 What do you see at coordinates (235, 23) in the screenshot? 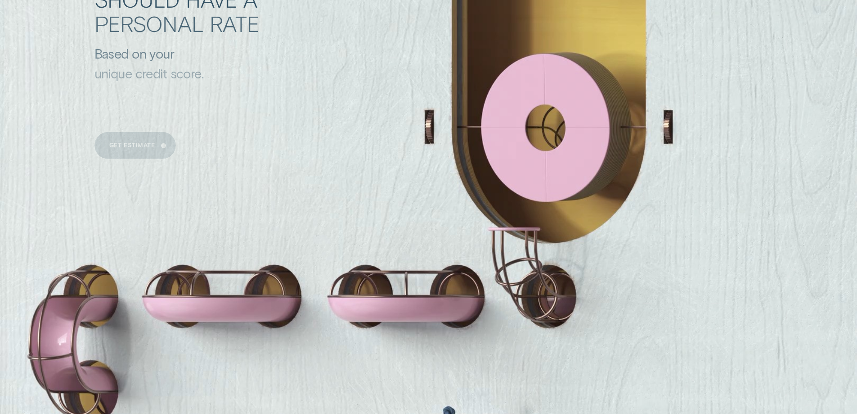
I see `div: rate` at bounding box center [235, 23].